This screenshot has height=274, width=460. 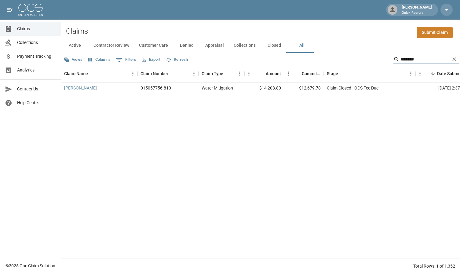 I want to click on div: $14,208.80, so click(x=264, y=88).